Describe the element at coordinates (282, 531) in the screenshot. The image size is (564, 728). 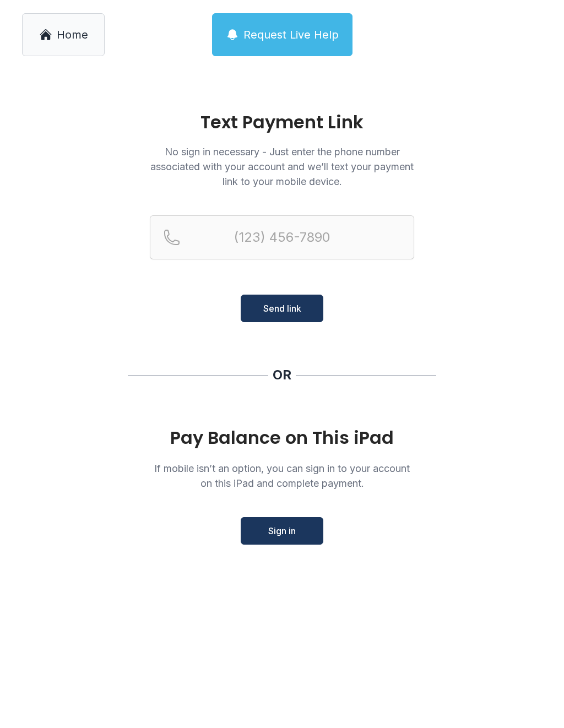
I see `span: Sign in` at that location.